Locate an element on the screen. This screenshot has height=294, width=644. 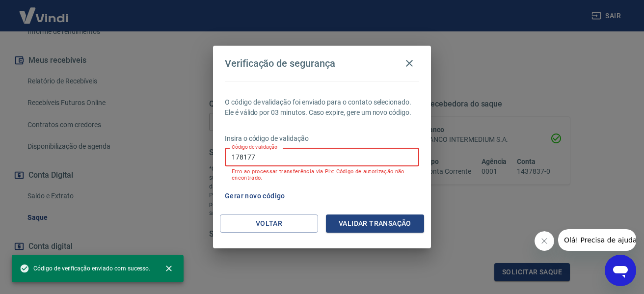
button: Voltar is located at coordinates (269, 224).